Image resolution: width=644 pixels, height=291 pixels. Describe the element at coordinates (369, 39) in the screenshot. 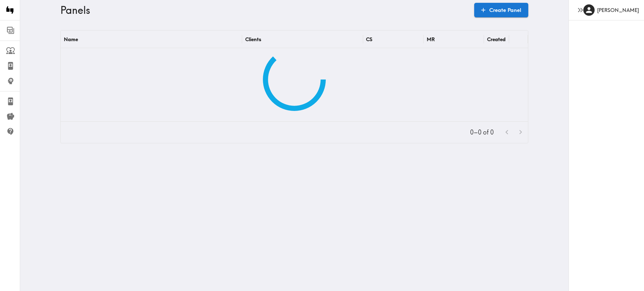

I see `div: CS` at that location.